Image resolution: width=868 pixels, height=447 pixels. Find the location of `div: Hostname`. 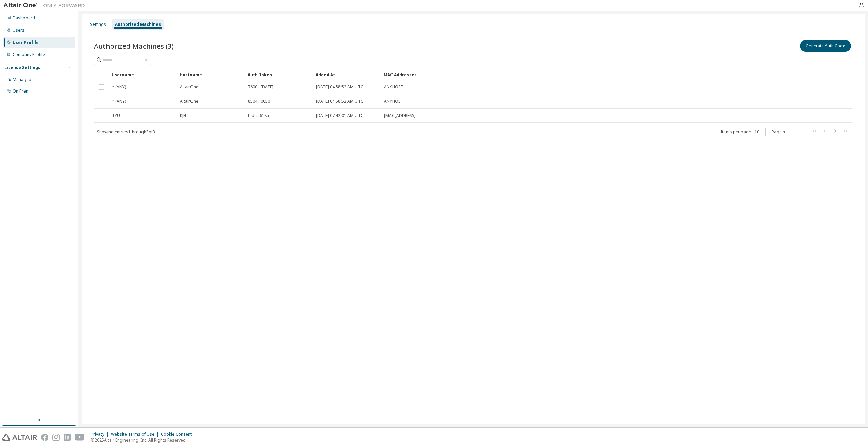

div: Hostname is located at coordinates (211, 74).